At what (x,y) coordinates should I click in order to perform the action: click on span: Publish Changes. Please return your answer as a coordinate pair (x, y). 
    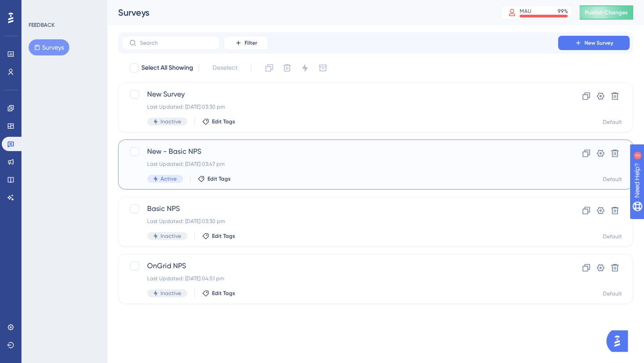
    Looking at the image, I should click on (606, 13).